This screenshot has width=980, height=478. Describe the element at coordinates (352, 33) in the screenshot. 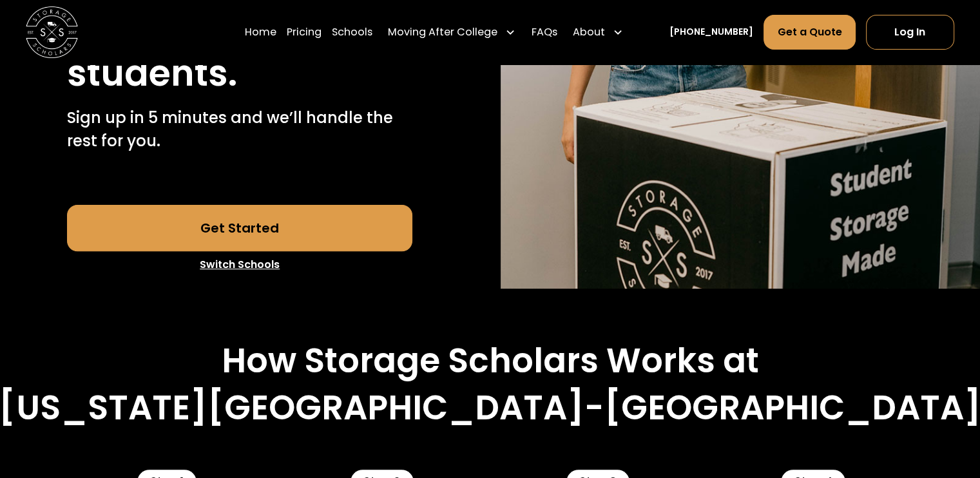

I see `a: Schools` at that location.